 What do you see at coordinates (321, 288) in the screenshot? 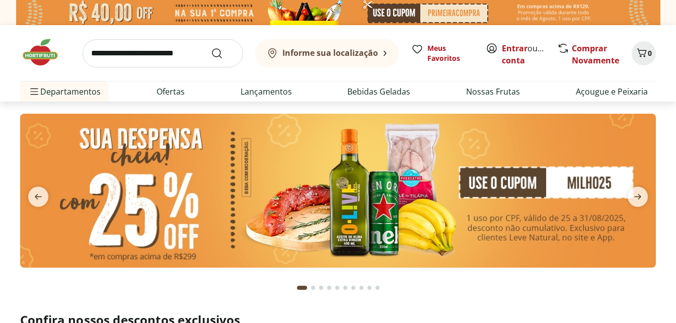
I see `button: Go to page 3 from fs-carousel` at bounding box center [321, 288].